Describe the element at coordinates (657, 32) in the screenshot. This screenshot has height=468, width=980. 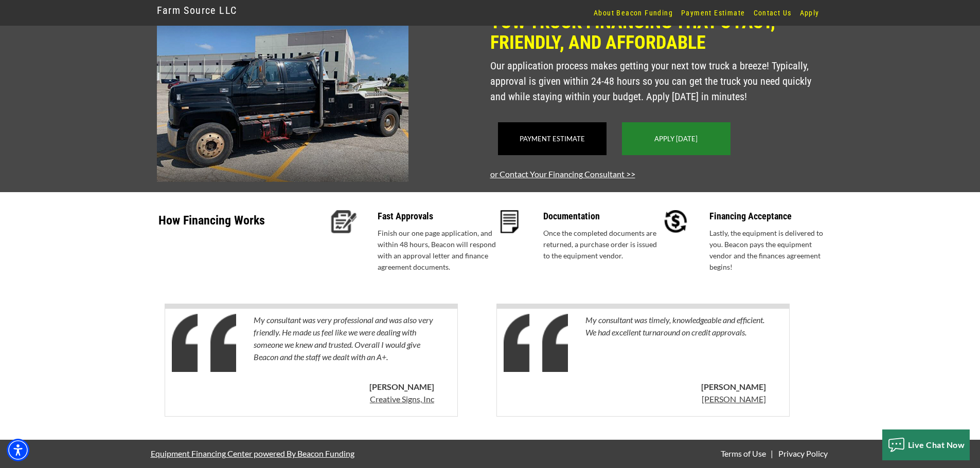
I see `p: Tow Truck Financing That's Fast, Friendly, and Affordable` at that location.